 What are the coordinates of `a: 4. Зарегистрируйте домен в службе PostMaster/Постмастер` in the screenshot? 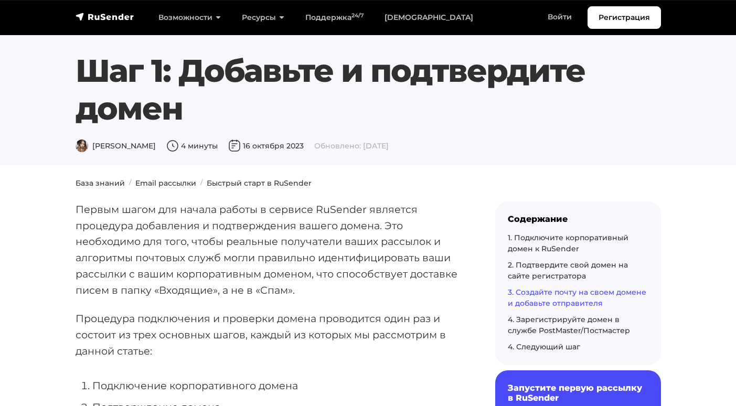 It's located at (568, 325).